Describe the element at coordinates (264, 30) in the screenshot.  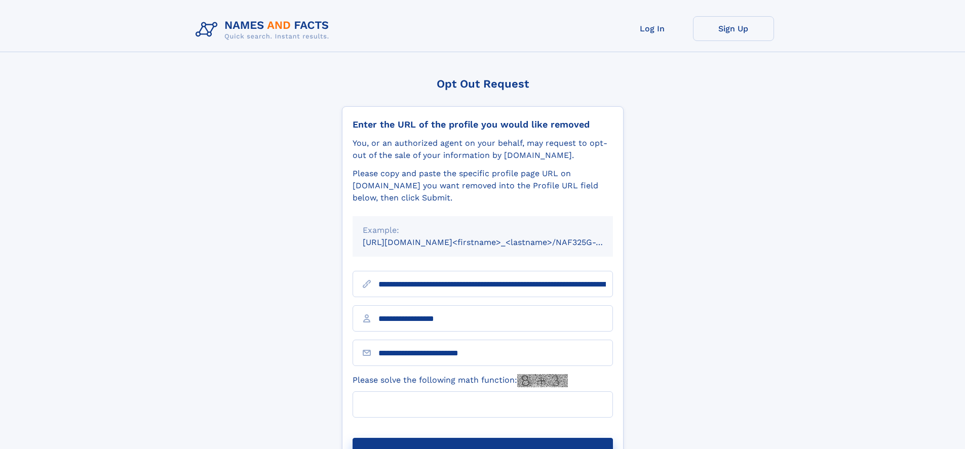
I see `img: Logo Names and Facts` at that location.